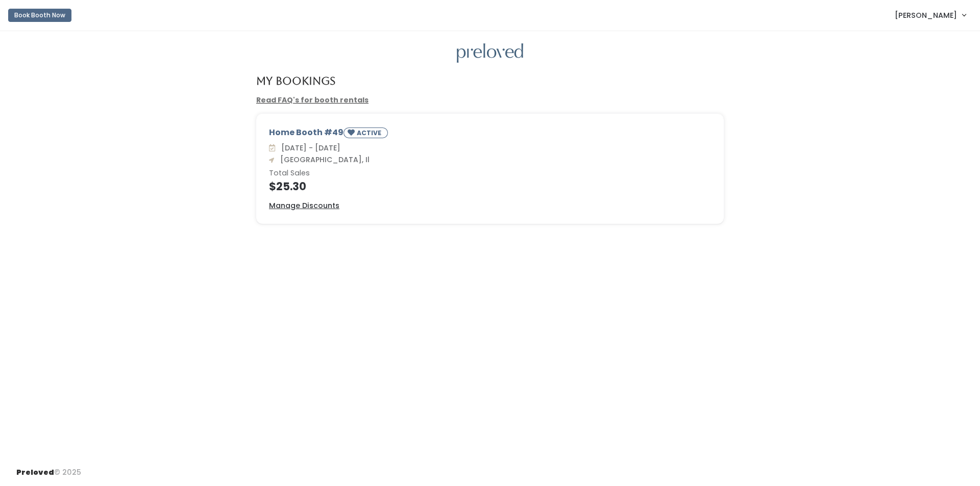  Describe the element at coordinates (490, 173) in the screenshot. I see `h6: Total Sales` at that location.